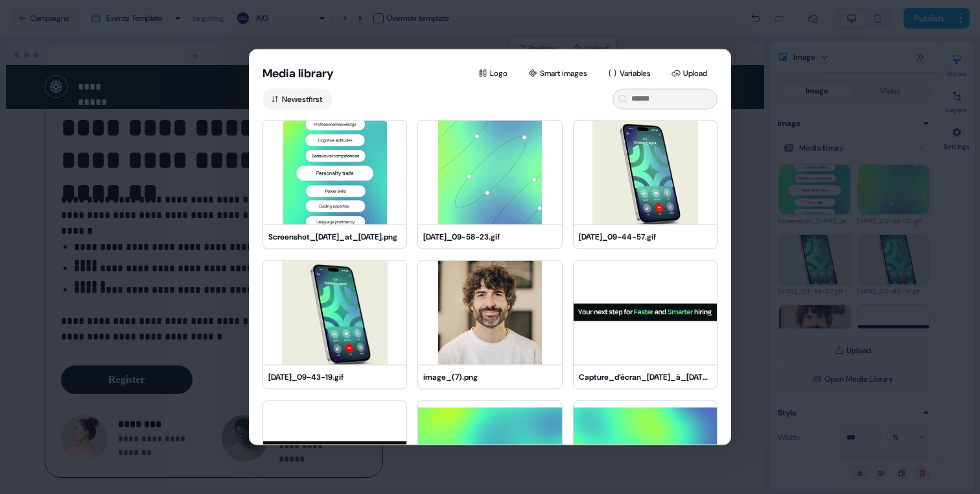 Image resolution: width=980 pixels, height=494 pixels. Describe the element at coordinates (298, 73) in the screenshot. I see `div: Media library` at that location.